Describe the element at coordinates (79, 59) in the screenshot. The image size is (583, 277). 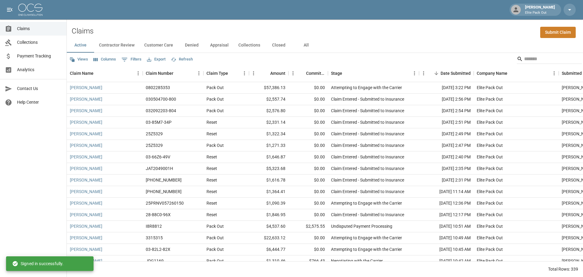
I see `button: Views` at that location.